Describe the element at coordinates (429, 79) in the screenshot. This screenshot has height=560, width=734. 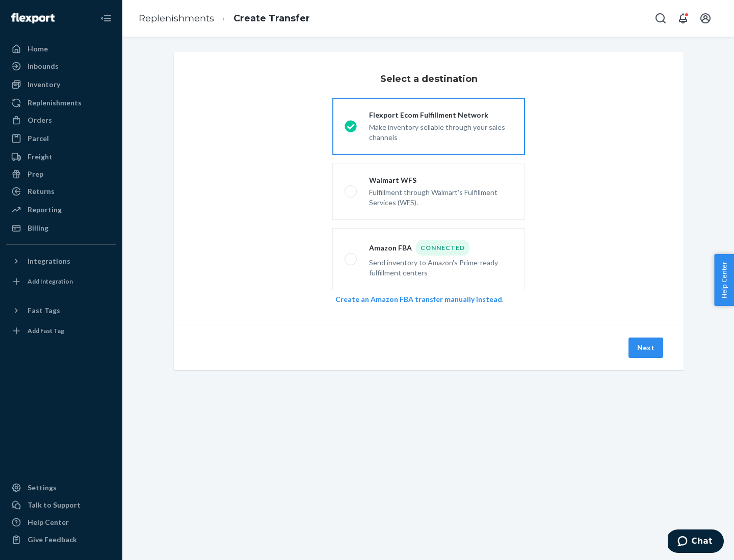
I see `h3: Select a destination` at that location.